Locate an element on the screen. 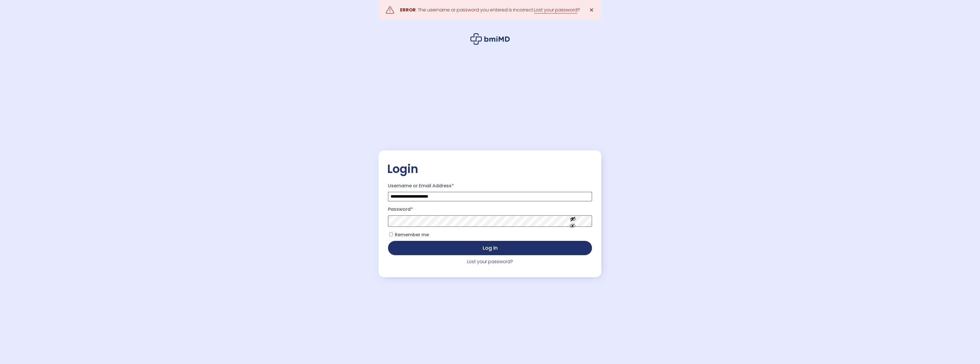  label: Password is located at coordinates (490, 209).